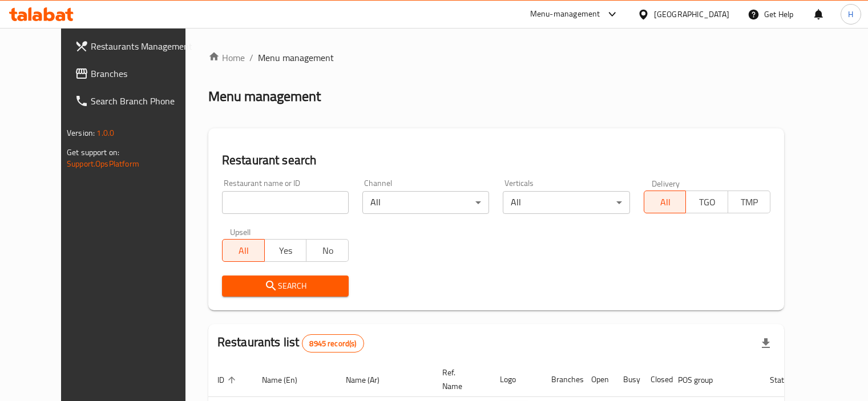  What do you see at coordinates (332, 344) in the screenshot?
I see `div: Total records count` at bounding box center [332, 344].